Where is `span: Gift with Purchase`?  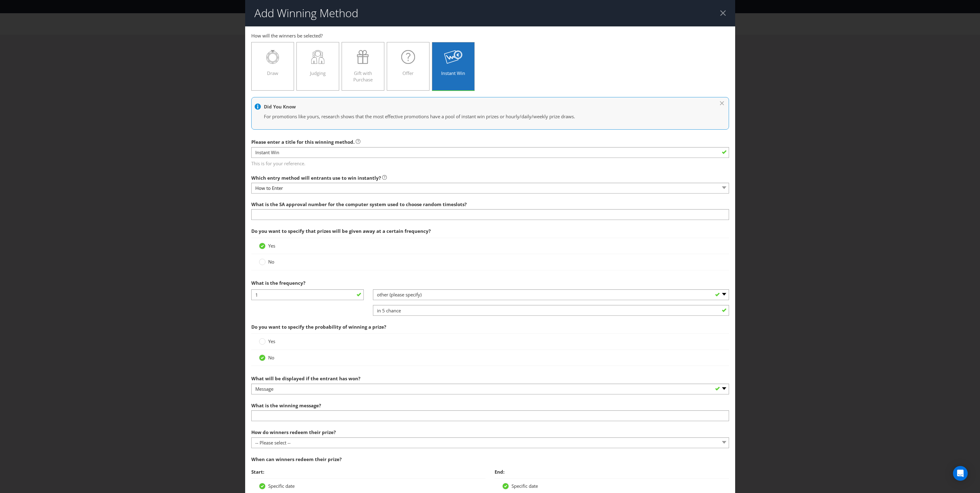
span: Gift with Purchase is located at coordinates (363, 76).